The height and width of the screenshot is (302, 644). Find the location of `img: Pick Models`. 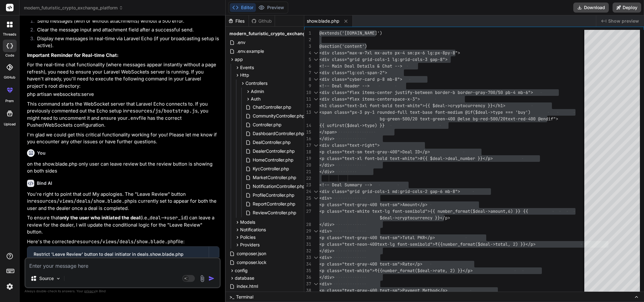

img: Pick Models is located at coordinates (58, 278).